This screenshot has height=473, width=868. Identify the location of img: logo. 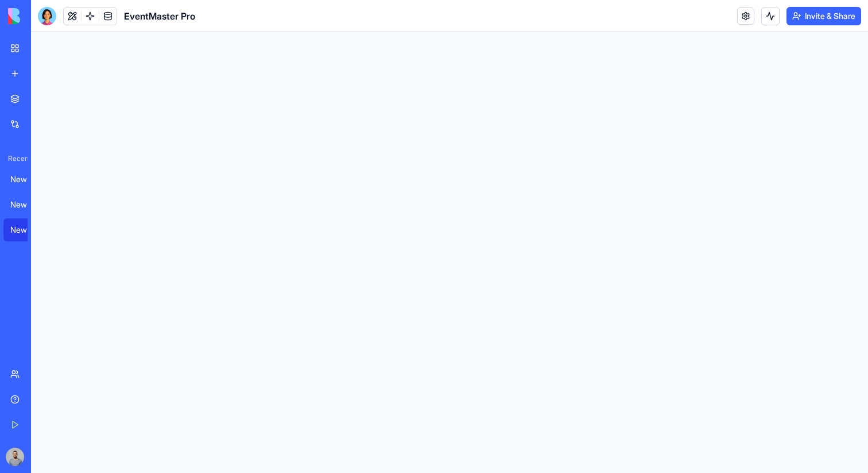
(44, 16).